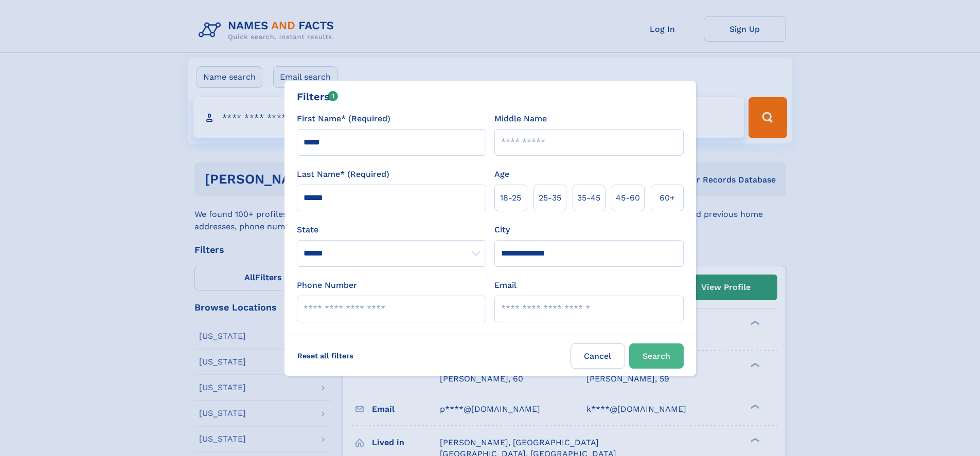 This screenshot has height=456, width=980. Describe the element at coordinates (327, 286) in the screenshot. I see `label: Phone Number` at that location.